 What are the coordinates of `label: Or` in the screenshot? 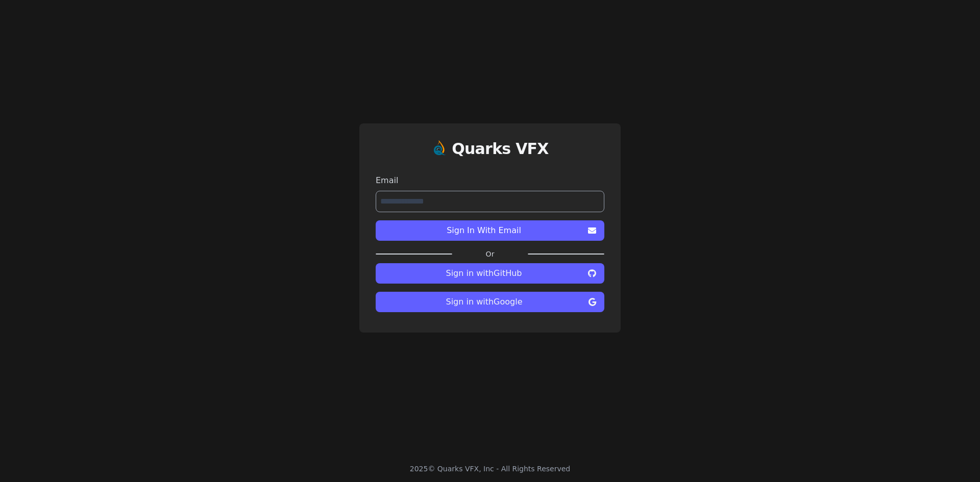 It's located at (490, 254).